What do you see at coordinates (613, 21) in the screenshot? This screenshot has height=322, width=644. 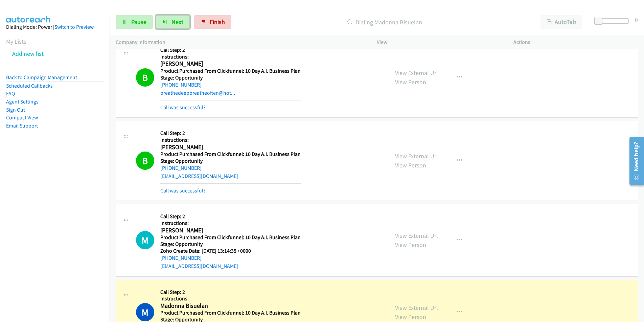 I see `div: Delay between calls (in seconds)` at bounding box center [613, 21].